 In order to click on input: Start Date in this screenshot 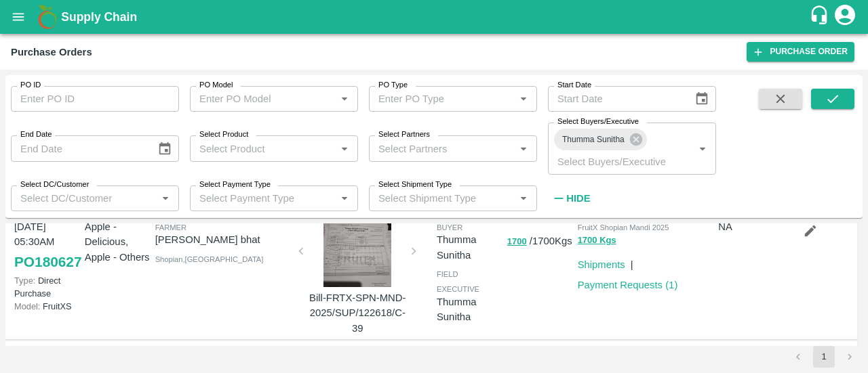, I will do `click(616, 99)`.